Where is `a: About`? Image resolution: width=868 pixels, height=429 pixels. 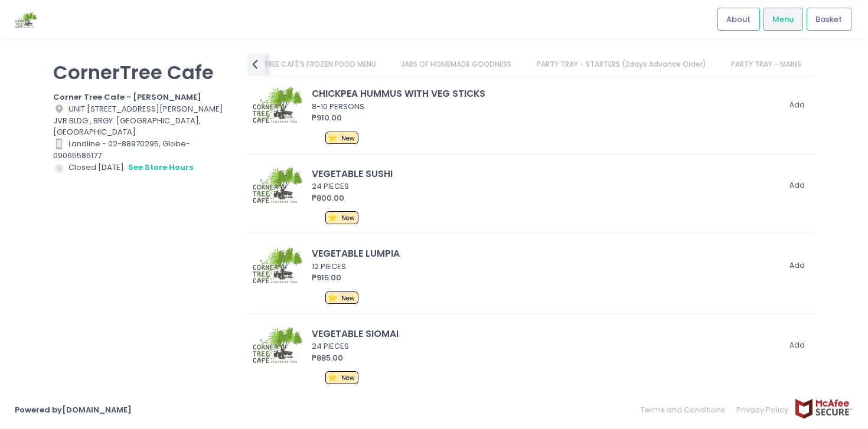 a: About is located at coordinates (739, 19).